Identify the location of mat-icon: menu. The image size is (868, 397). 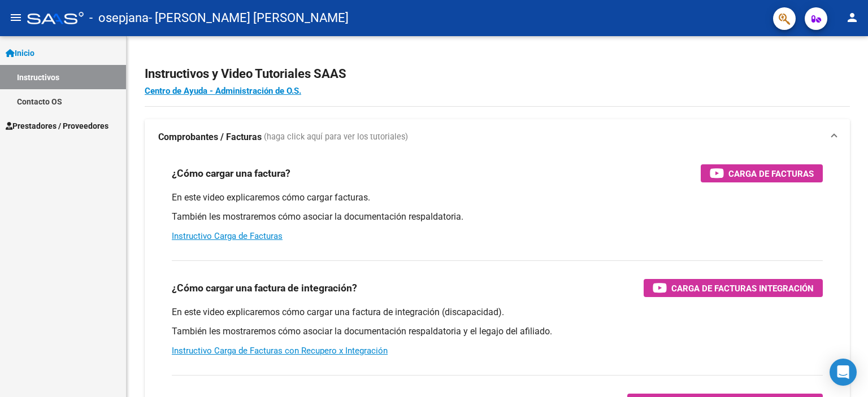
(16, 18).